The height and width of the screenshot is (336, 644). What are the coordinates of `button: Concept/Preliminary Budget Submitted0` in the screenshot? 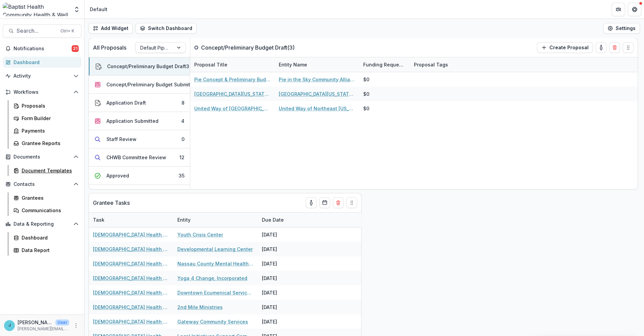 It's located at (139, 85).